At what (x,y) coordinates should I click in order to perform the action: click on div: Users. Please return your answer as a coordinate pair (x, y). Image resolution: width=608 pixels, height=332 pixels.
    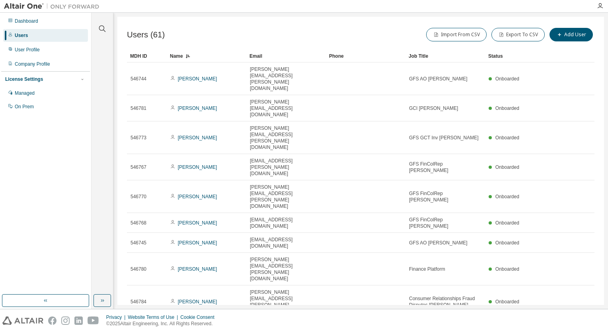
    Looking at the image, I should click on (21, 35).